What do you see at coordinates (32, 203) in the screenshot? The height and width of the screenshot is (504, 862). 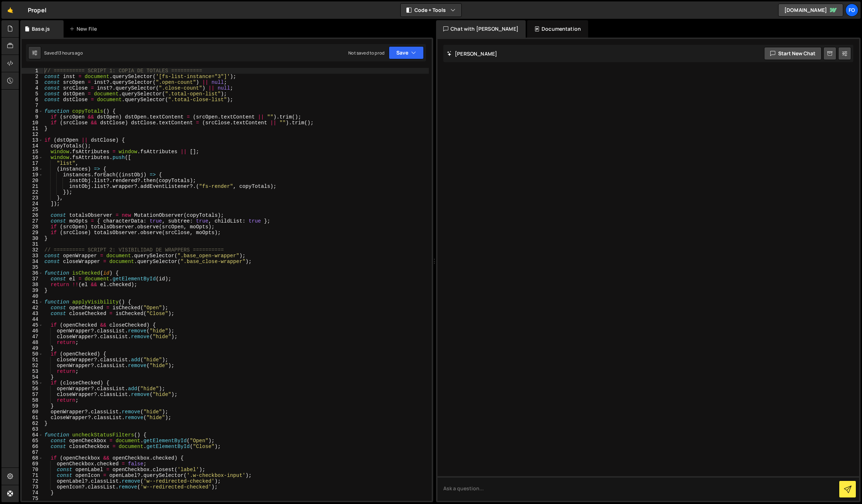 I see `div: 24` at bounding box center [32, 203].